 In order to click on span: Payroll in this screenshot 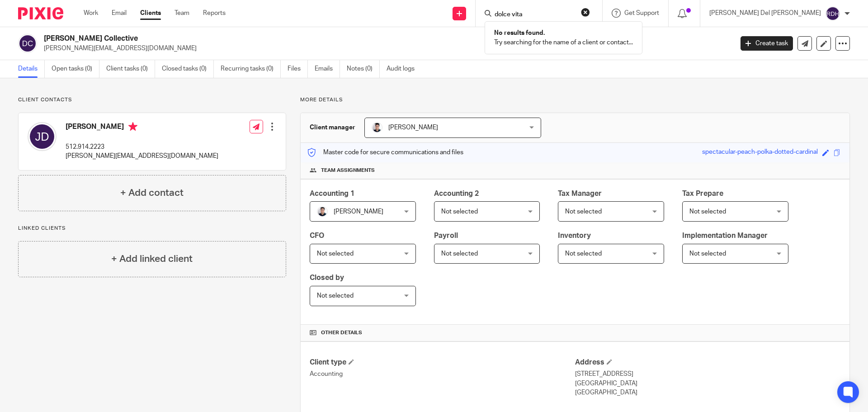, I will do `click(446, 236)`.